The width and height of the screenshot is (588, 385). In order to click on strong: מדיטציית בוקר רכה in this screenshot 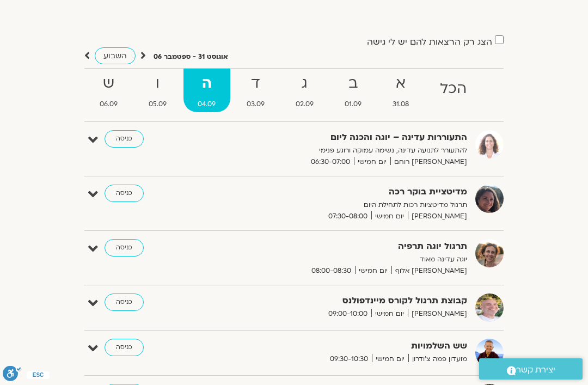, I will do `click(350, 192)`.